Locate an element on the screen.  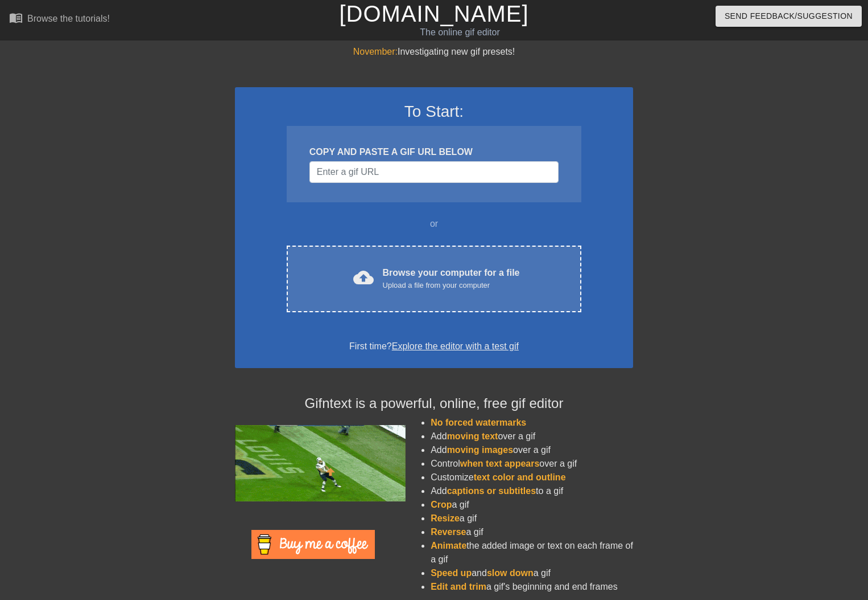
span: Resize is located at coordinates (445, 517).